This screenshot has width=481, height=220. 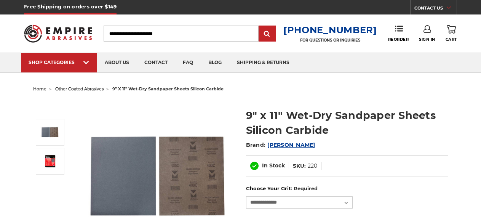 I want to click on a: Cart, so click(x=451, y=34).